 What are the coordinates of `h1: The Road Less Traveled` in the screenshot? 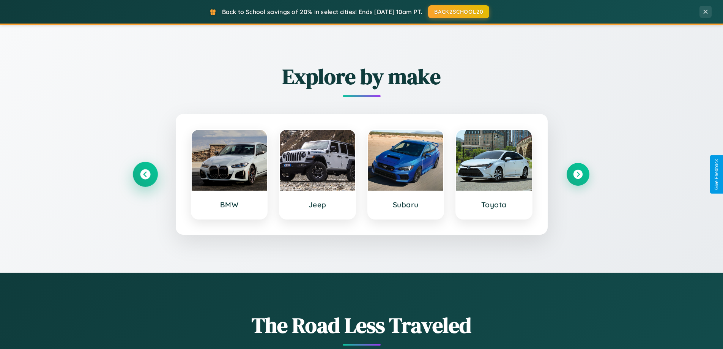 It's located at (362, 325).